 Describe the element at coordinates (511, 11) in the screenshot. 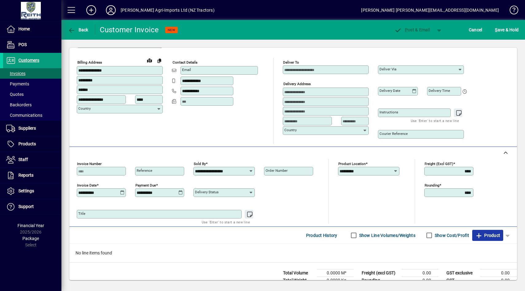

I see `a: Knowledge Base` at that location.